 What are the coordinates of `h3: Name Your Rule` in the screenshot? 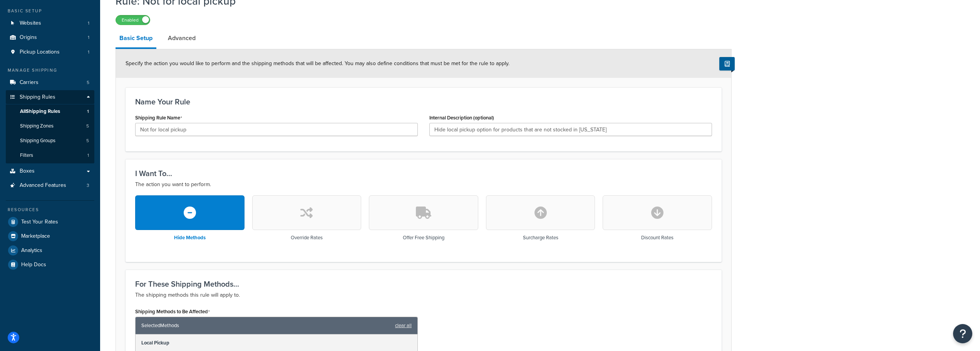 It's located at (424, 102).